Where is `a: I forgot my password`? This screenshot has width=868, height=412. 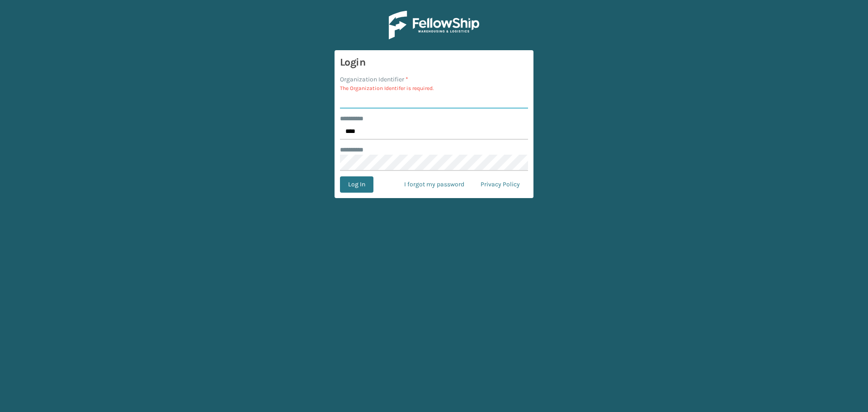
a: I forgot my password is located at coordinates (434, 184).